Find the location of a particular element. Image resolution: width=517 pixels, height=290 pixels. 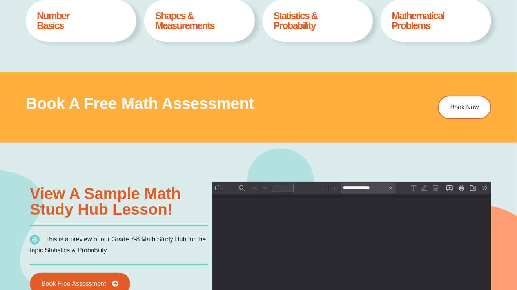

span: Book Now is located at coordinates (465, 108).